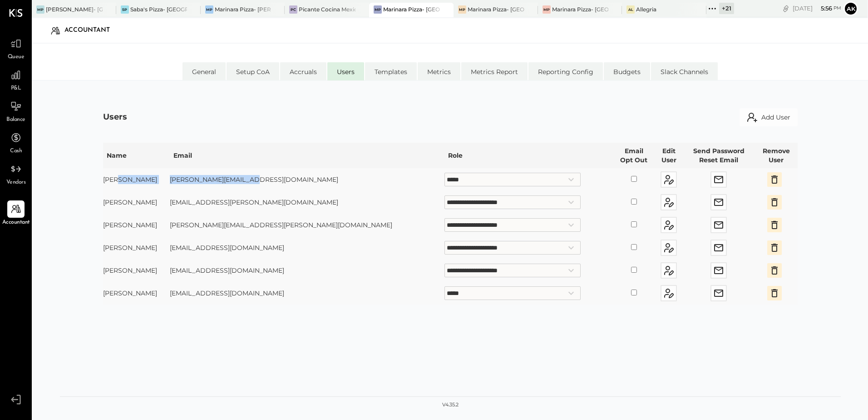 Image resolution: width=868 pixels, height=420 pixels. What do you see at coordinates (776, 155) in the screenshot?
I see `th: Remove User` at bounding box center [776, 155].